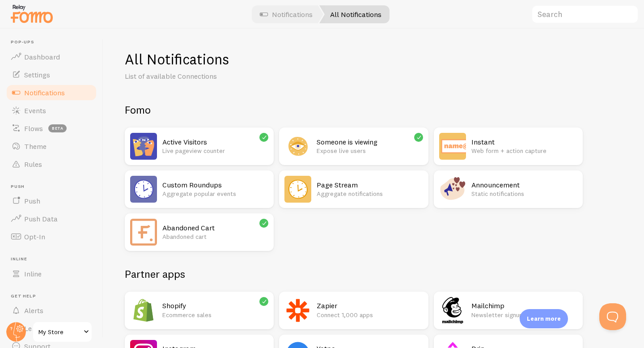 The image size is (644, 348). I want to click on h2: Shopify, so click(215, 305).